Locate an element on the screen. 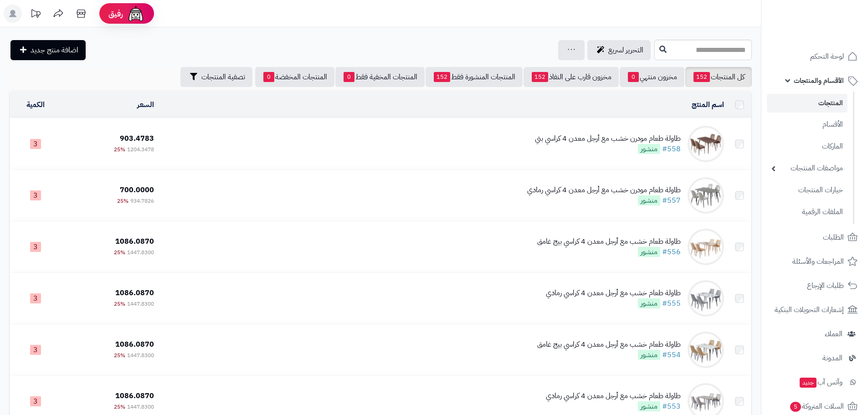 This screenshot has height=415, width=868. div: طاولة طعام مودرن خشب مع أرجل معدن 4 كراسي بني is located at coordinates (608, 139).